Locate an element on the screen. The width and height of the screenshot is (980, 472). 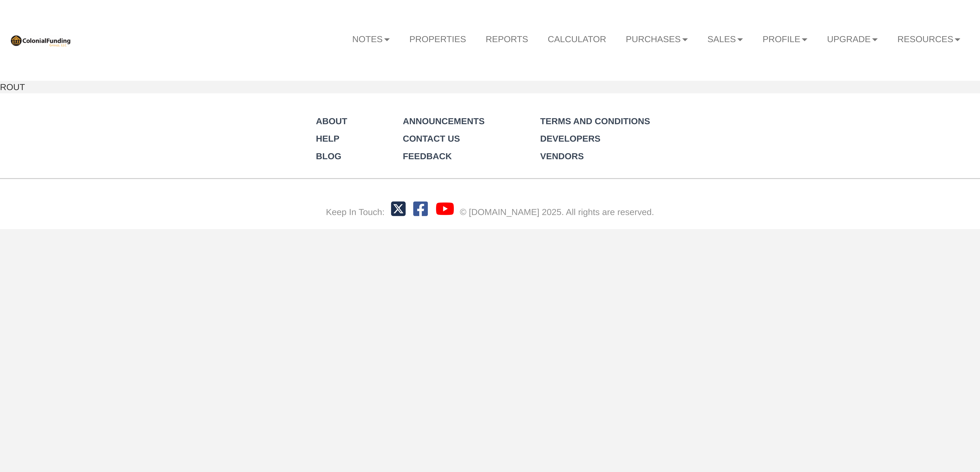
a: Vendors is located at coordinates (562, 156).